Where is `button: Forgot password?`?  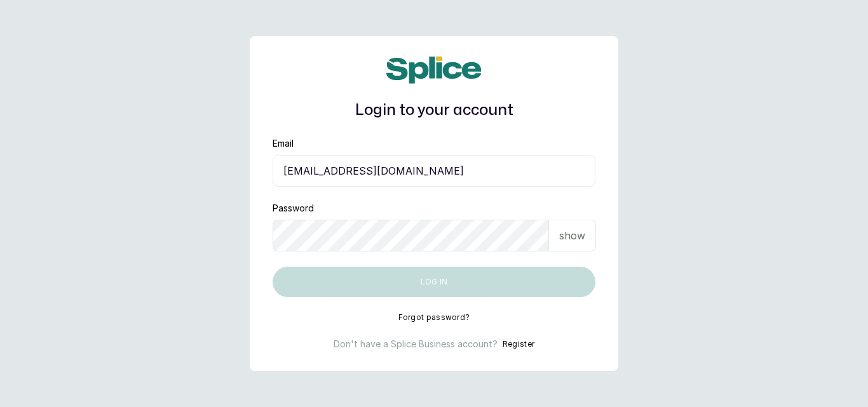 button: Forgot password? is located at coordinates (434, 317).